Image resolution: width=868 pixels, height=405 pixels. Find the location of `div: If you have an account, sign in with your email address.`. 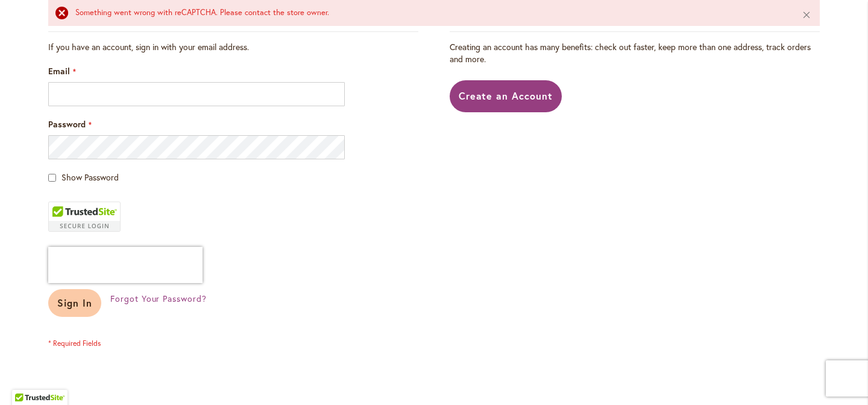

div: If you have an account, sign in with your email address. is located at coordinates (234, 48).